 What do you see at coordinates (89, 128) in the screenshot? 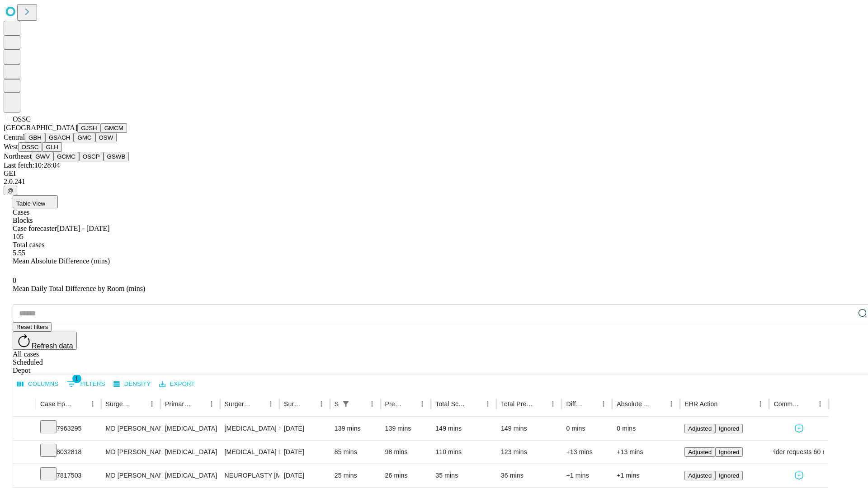
I see `button: GJSH` at bounding box center [89, 128].